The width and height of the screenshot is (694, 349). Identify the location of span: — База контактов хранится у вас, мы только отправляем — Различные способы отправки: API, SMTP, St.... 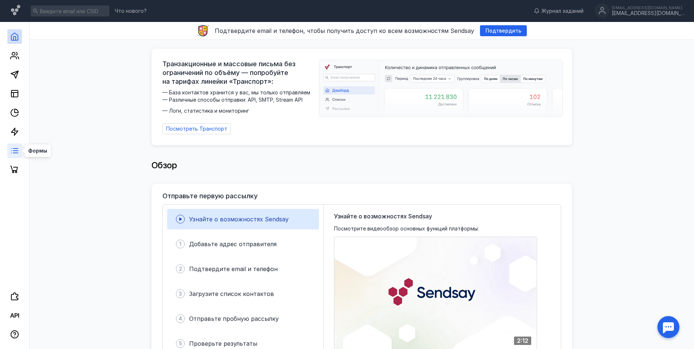
(239, 102).